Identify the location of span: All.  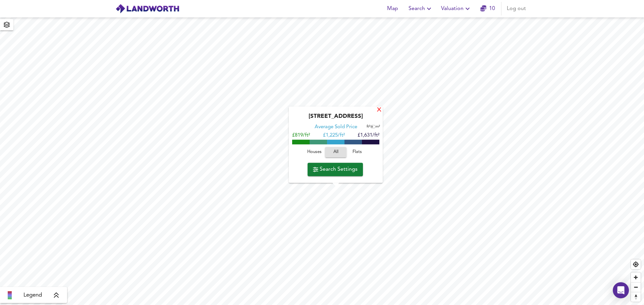
(336, 152).